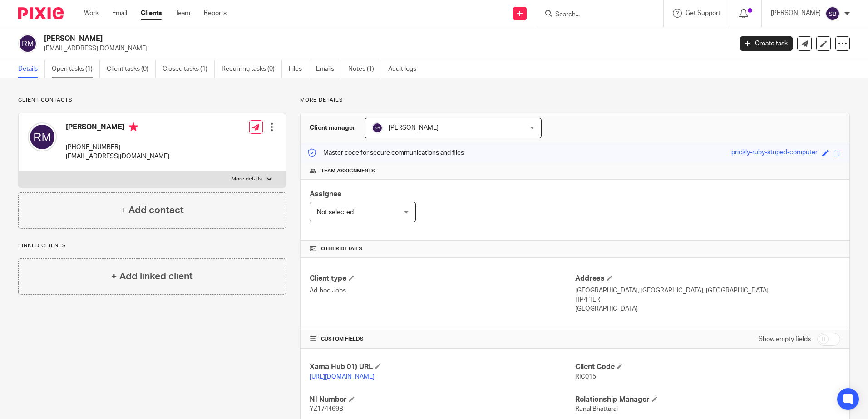  I want to click on h4: + Add contact, so click(152, 210).